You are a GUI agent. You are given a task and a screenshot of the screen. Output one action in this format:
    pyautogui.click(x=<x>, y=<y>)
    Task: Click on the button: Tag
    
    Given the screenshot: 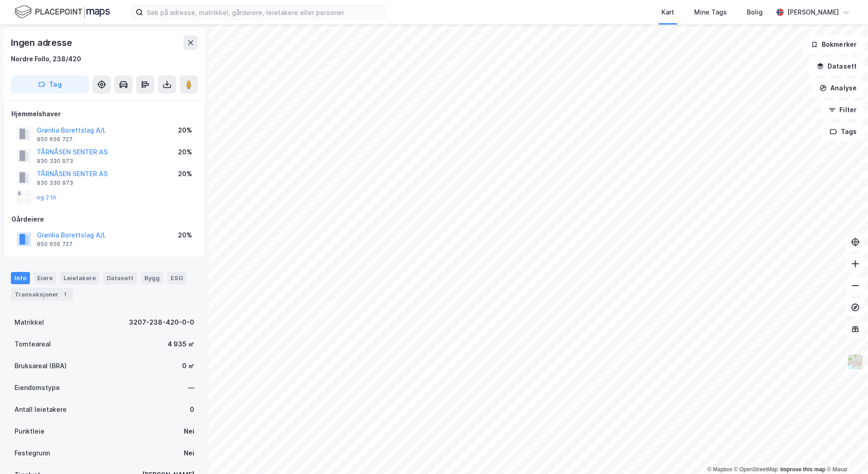 What is the action you would take?
    pyautogui.click(x=50, y=85)
    